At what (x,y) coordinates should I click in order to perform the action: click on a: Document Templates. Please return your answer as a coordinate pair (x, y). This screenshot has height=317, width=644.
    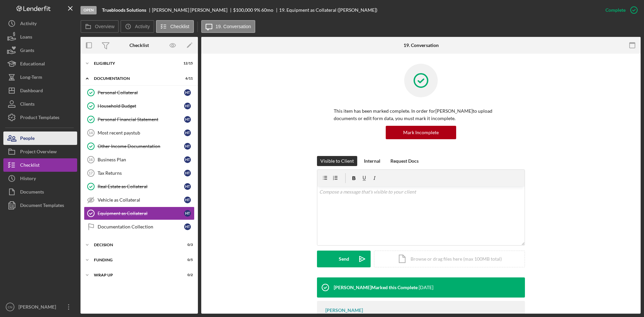
    Looking at the image, I should click on (41, 205).